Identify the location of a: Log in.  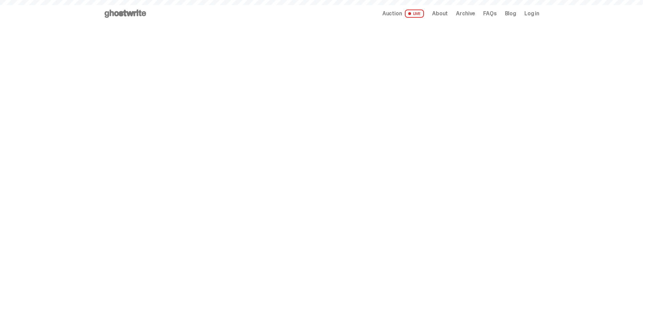
(532, 14).